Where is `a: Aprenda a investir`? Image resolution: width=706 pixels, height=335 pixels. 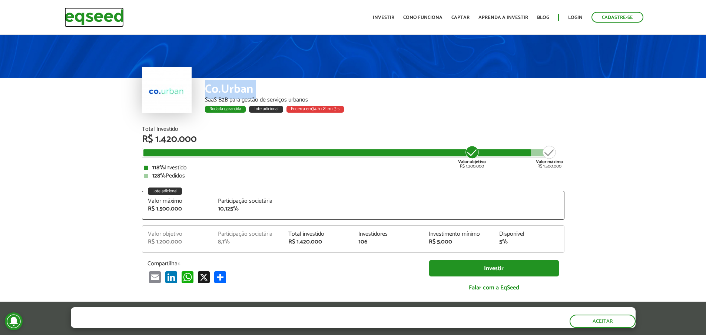 a: Aprenda a investir is located at coordinates (504, 17).